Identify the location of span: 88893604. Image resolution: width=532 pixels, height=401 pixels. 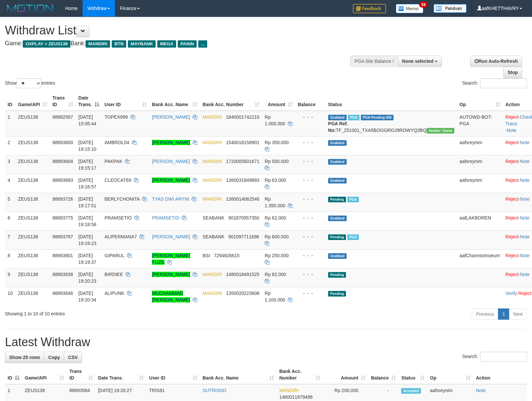
(63, 161).